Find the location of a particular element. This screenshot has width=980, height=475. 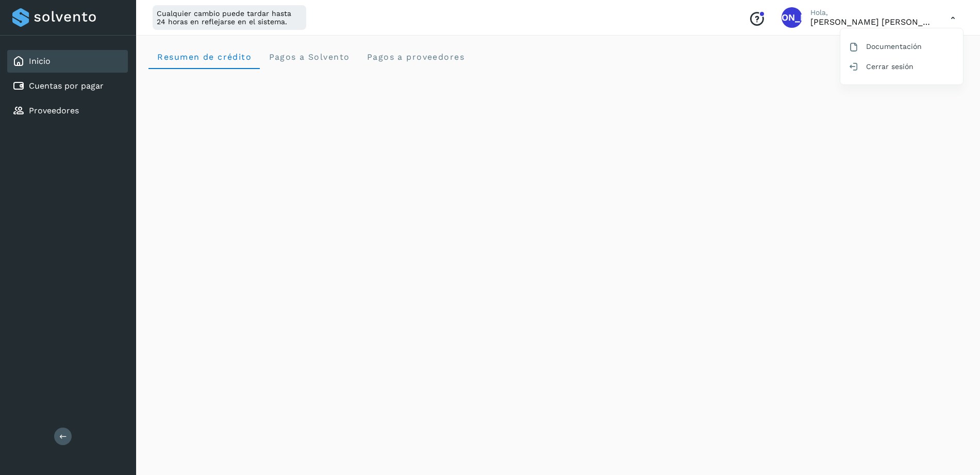

a: Inicio is located at coordinates (39, 61).